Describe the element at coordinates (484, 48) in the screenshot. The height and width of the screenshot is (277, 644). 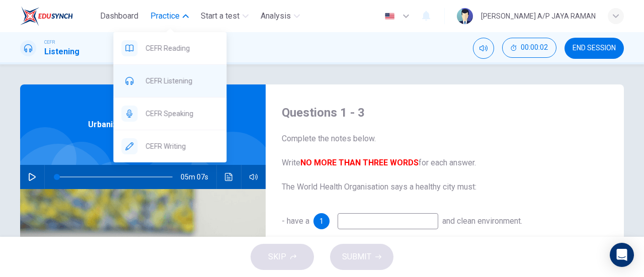
I see `div: Mute` at that location.